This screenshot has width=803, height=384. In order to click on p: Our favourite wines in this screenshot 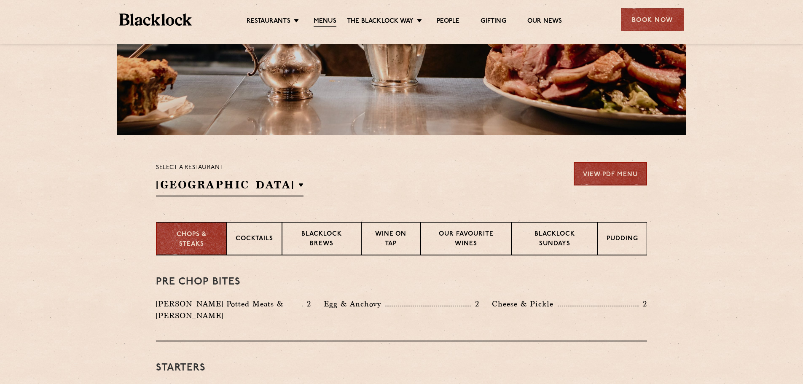, I will do `click(466, 239)`.